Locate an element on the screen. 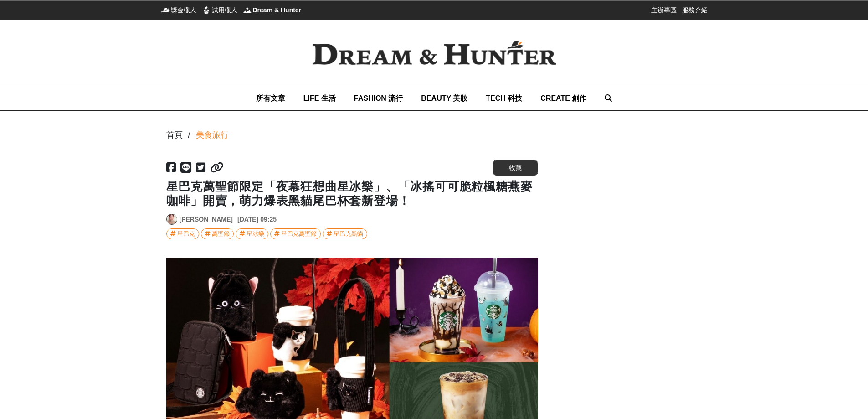 This screenshot has width=868, height=419. a: LIFE 生活 is located at coordinates (319, 98).